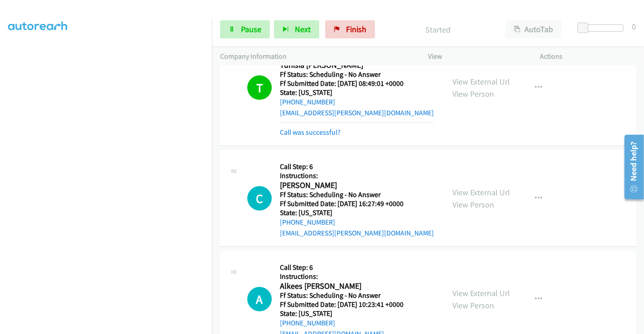 The image size is (644, 334). Describe the element at coordinates (634, 26) in the screenshot. I see `div: 0` at that location.